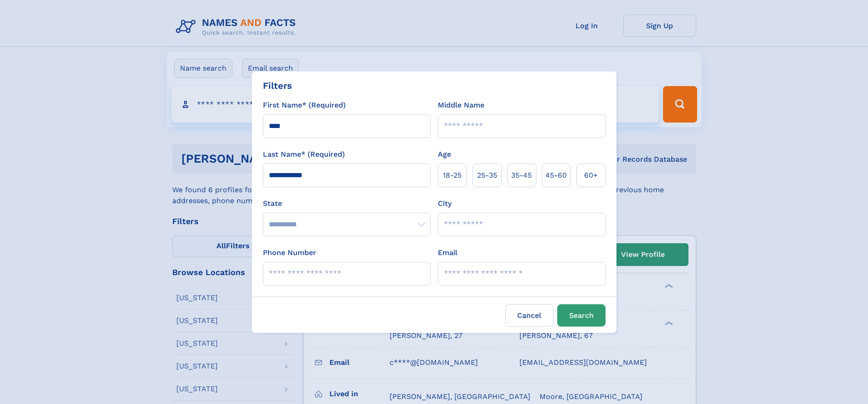  I want to click on span: 60+, so click(591, 176).